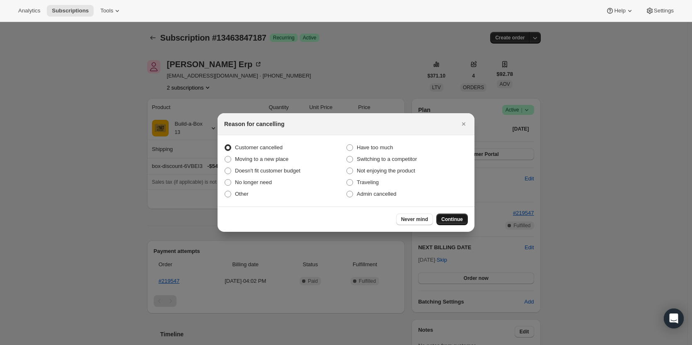 The image size is (692, 345). Describe the element at coordinates (377, 194) in the screenshot. I see `span: Admin cancelled` at that location.